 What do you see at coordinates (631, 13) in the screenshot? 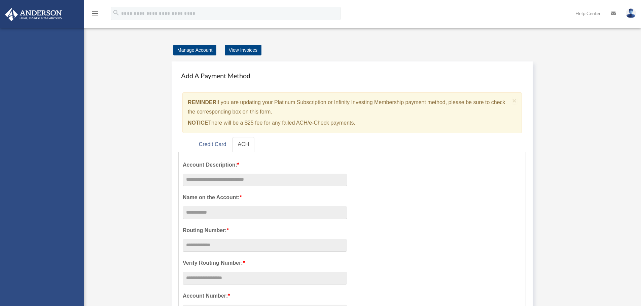
I see `img: User Pic` at bounding box center [631, 13].